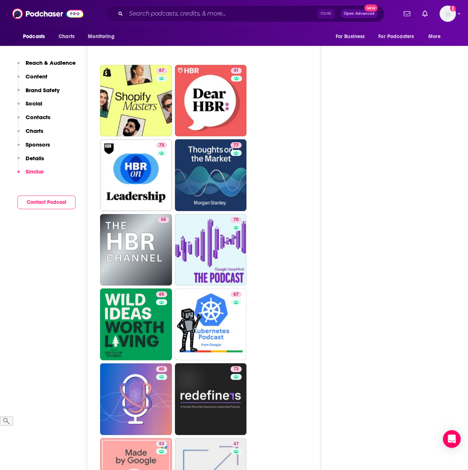  Describe the element at coordinates (451, 439) in the screenshot. I see `div: Open Intercom Messenger` at that location.